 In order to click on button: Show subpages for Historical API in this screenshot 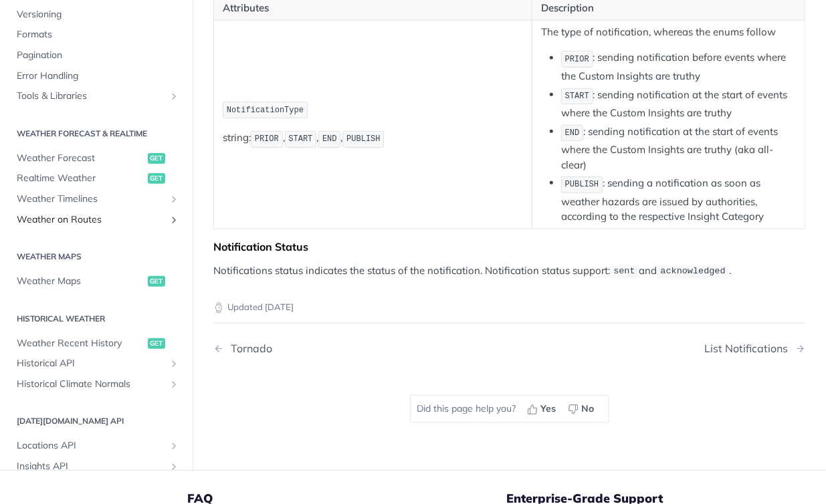, I will do `click(174, 364)`.